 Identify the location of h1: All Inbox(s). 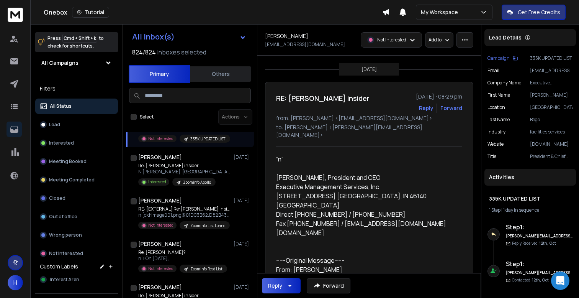
(153, 37).